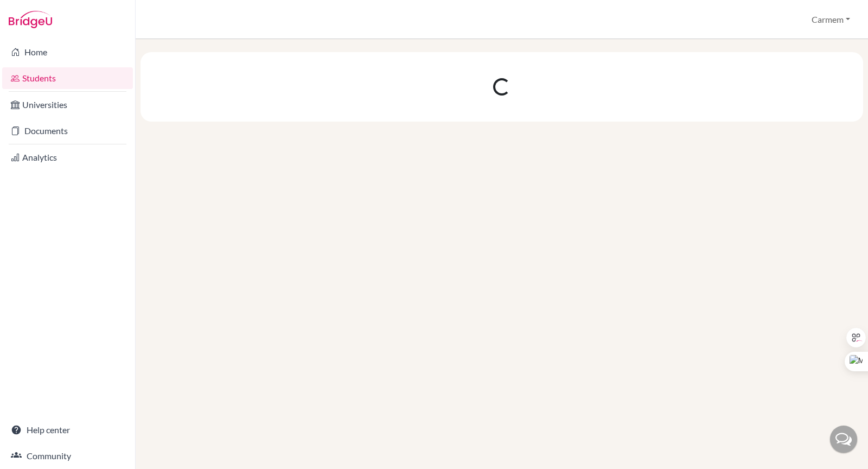 This screenshot has height=469, width=868. What do you see at coordinates (68, 158) in the screenshot?
I see `a: Analytics` at bounding box center [68, 158].